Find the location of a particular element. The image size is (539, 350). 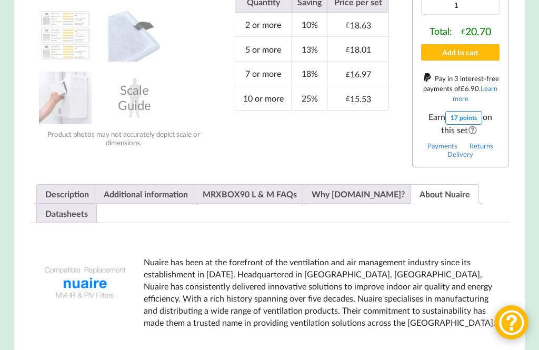

div: 18.63 is located at coordinates (358, 25).